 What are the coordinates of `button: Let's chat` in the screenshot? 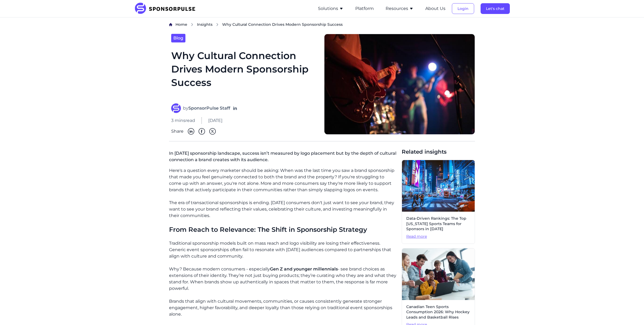 It's located at (495, 8).